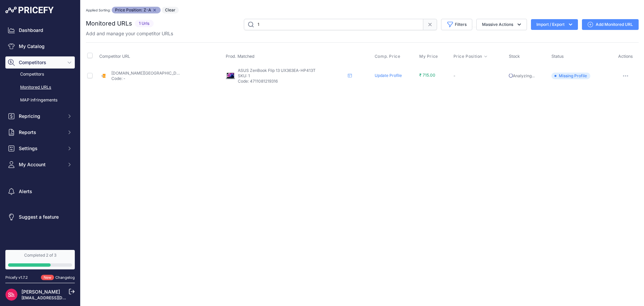  What do you see at coordinates (40, 47) in the screenshot?
I see `a: My Catalog` at bounding box center [40, 47].